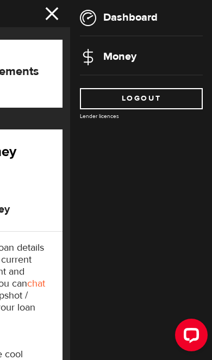  I want to click on img: money-d353d27aa90b8b8b750af723eede281a.svg, so click(88, 57).